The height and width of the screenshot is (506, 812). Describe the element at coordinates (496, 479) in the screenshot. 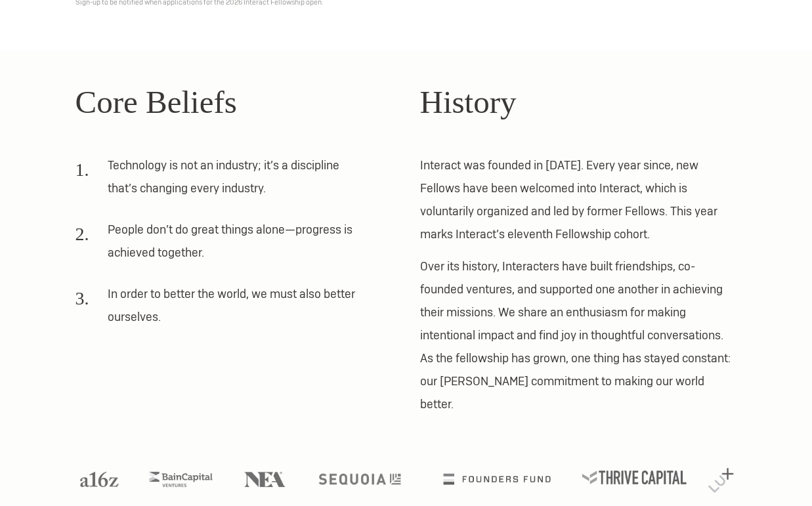

I see `img: Founders Fund logo` at that location.